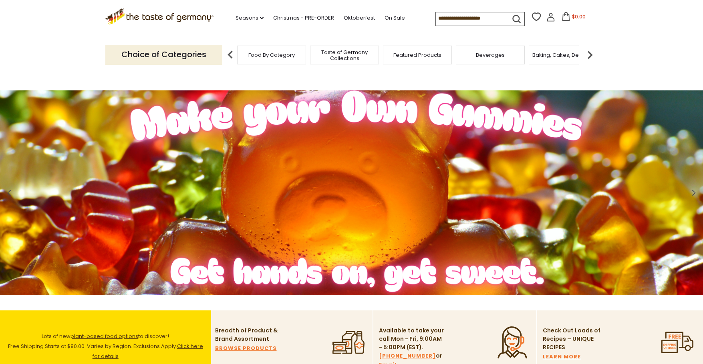 The height and width of the screenshot is (364, 703). Describe the element at coordinates (250, 18) in the screenshot. I see `a: Seasons` at that location.